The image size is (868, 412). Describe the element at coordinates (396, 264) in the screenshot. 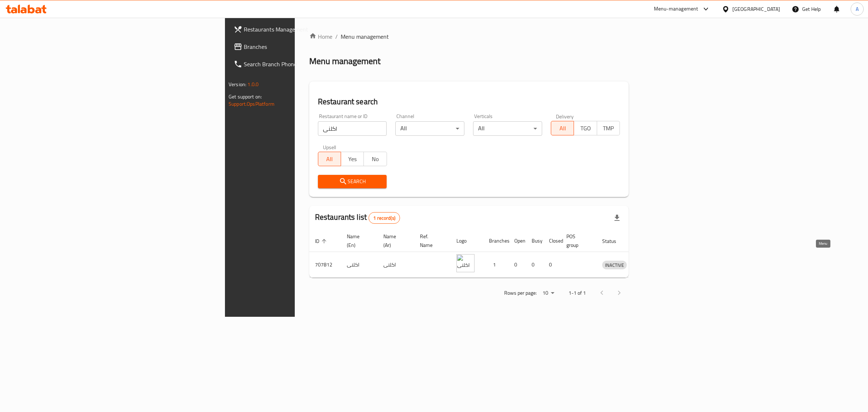

I see `td: اكلنى` at that location.